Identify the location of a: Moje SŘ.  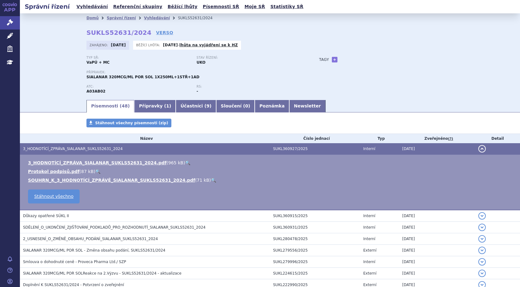
(255, 7).